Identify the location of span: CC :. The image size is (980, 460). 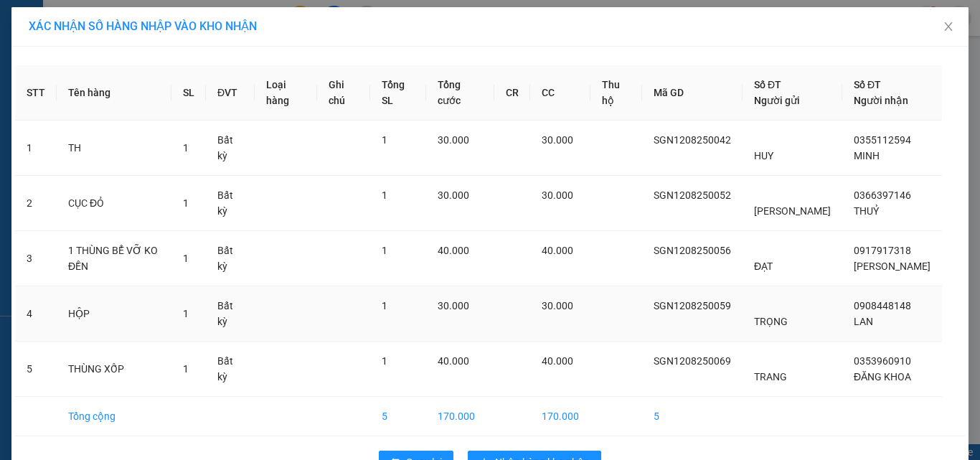
(101, 101).